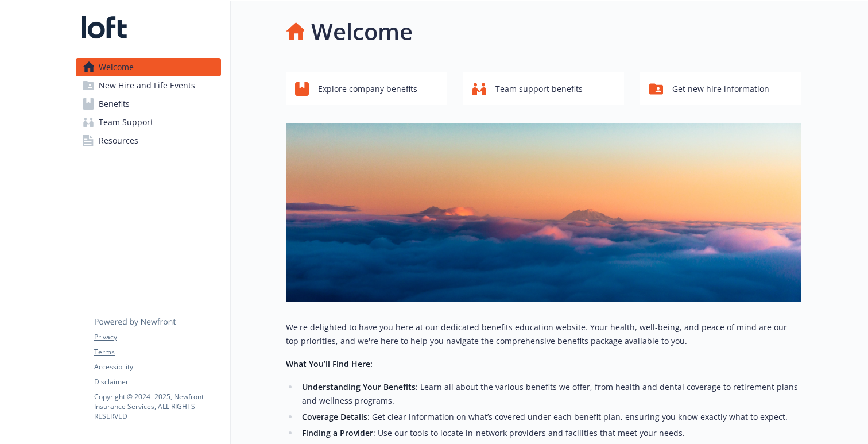 The image size is (868, 444). I want to click on a: Privacy, so click(158, 337).